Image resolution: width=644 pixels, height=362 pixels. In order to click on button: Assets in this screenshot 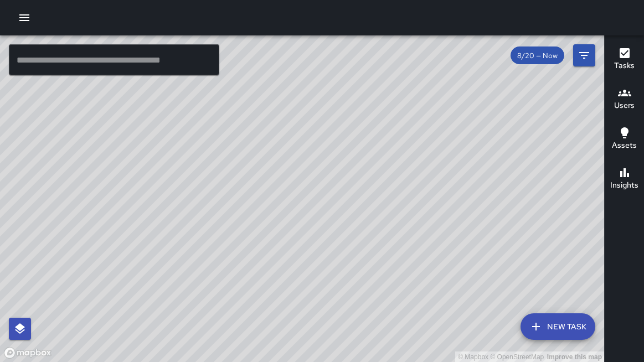, I will do `click(625, 140)`.